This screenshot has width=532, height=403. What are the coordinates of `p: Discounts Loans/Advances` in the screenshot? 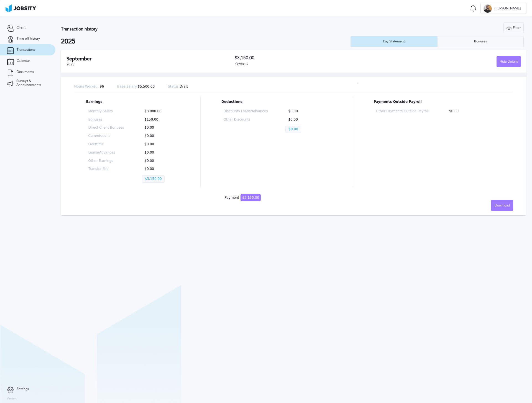 It's located at (246, 111).